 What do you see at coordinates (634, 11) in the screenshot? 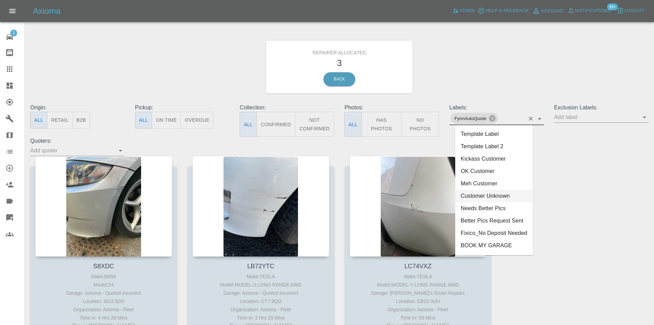
I see `span: Logout` at bounding box center [634, 11].